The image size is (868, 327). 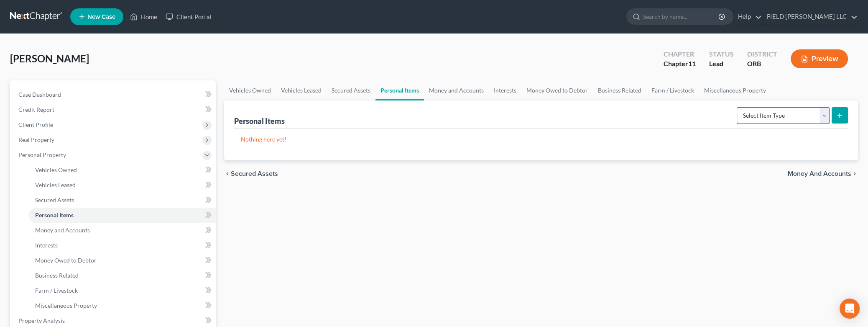 I want to click on div: Open Intercom Messenger, so click(x=850, y=309).